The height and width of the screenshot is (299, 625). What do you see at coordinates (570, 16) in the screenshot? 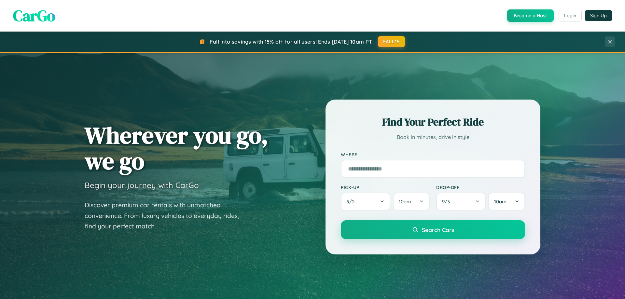
I see `button: Login` at bounding box center [570, 16].